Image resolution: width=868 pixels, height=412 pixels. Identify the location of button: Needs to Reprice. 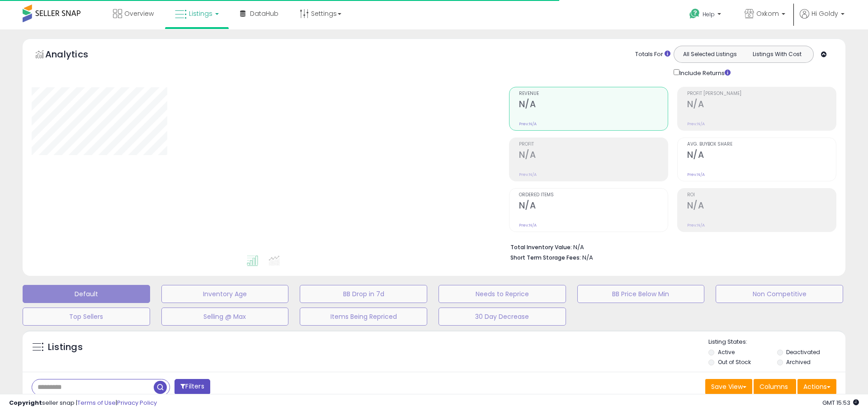
(503, 294).